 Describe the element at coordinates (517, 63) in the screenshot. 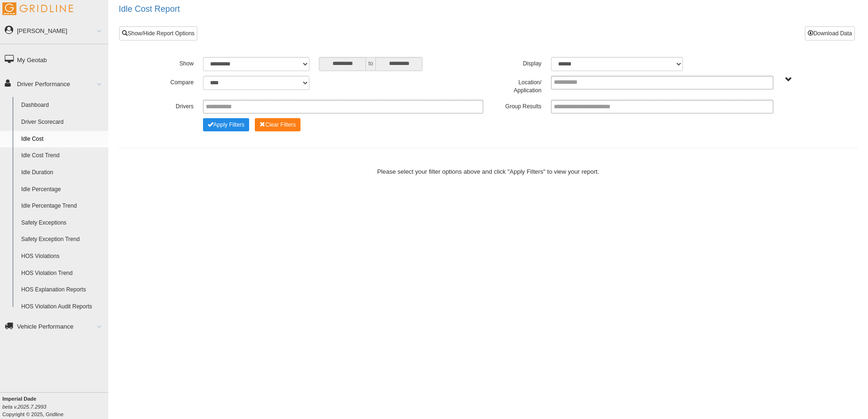

I see `label: Display` at that location.